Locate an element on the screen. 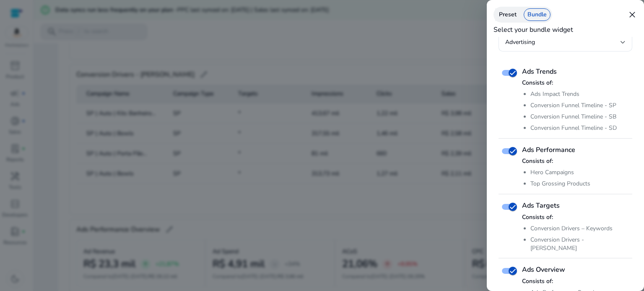  p: Ads Targets is located at coordinates (541, 206).